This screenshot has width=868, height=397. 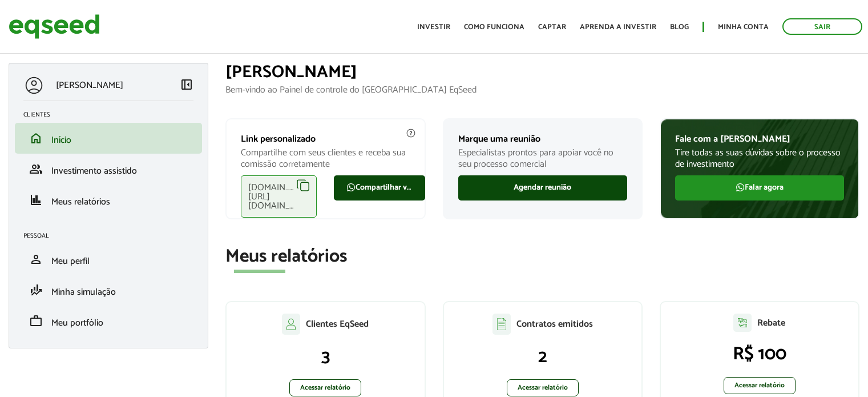 I want to click on a: homeInício, so click(x=109, y=138).